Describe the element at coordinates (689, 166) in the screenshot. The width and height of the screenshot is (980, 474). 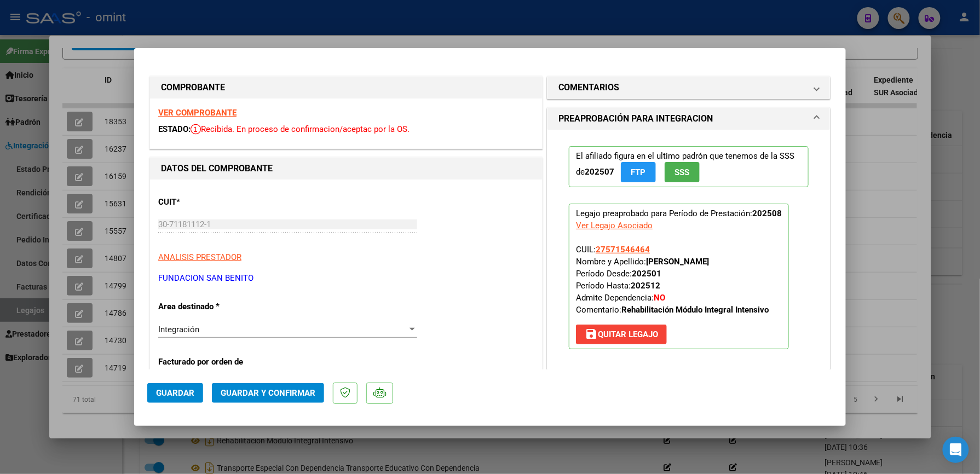
I see `p: El afiliado figura en el ultimo padrón que tenemos de la SSS de` at that location.